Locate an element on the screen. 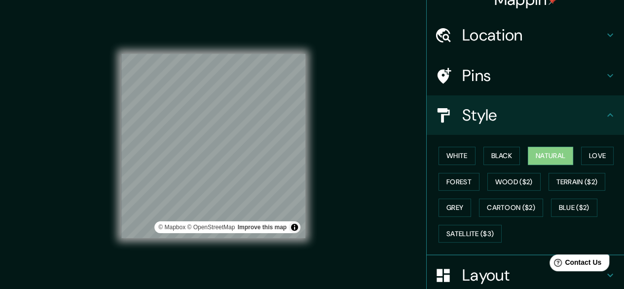 The width and height of the screenshot is (624, 289). h4: Layout is located at coordinates (533, 275).